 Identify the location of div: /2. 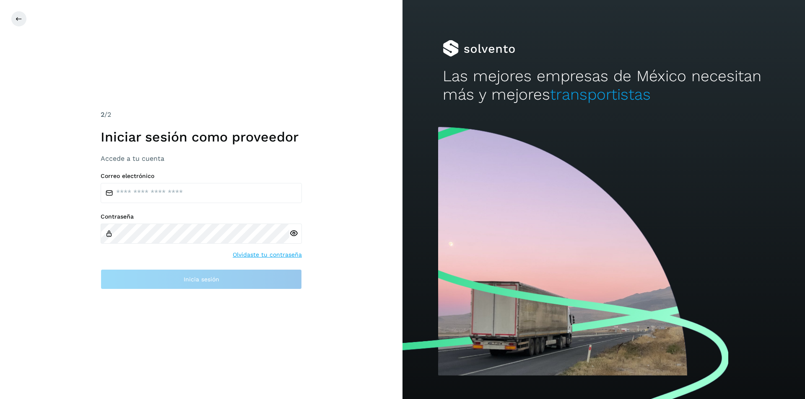
(201, 115).